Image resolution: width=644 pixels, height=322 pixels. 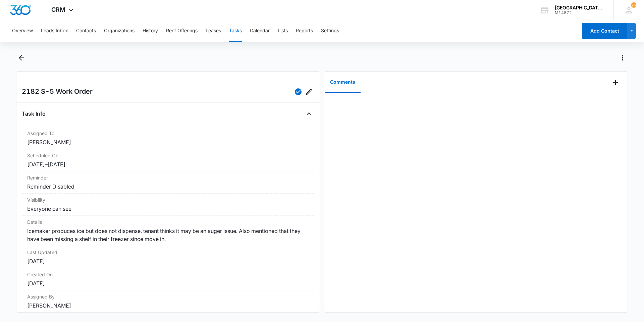 What do you see at coordinates (54, 31) in the screenshot?
I see `button: Leads Inbox` at bounding box center [54, 31].